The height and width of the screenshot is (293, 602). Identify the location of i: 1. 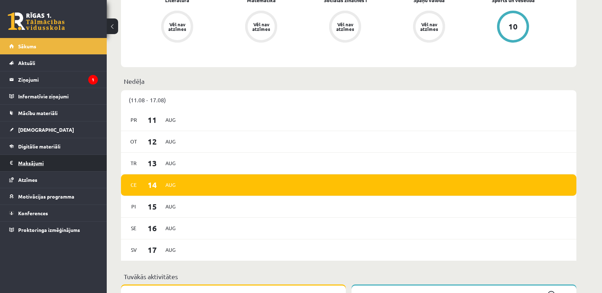
(93, 80).